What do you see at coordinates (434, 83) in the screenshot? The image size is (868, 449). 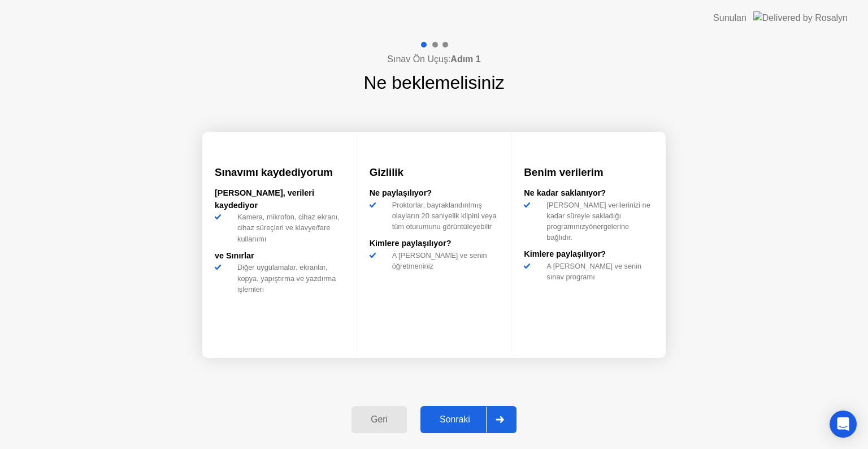 I see `h1: Ne beklemelisiniz` at bounding box center [434, 83].